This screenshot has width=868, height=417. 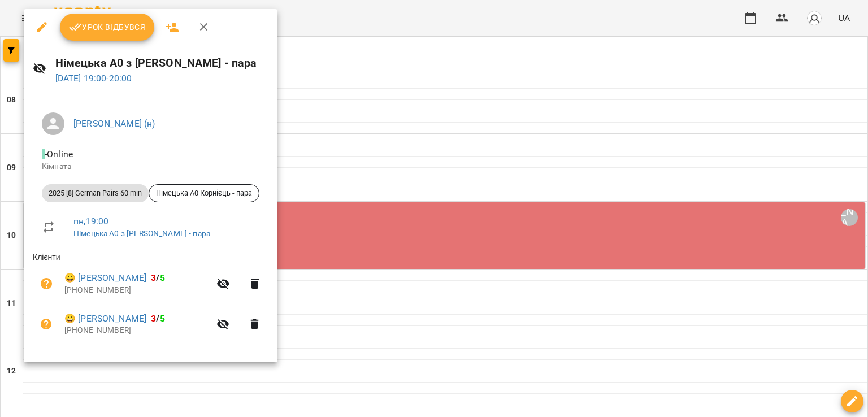 I want to click on span: 2025 [8] German Pairs 60 min, so click(x=95, y=193).